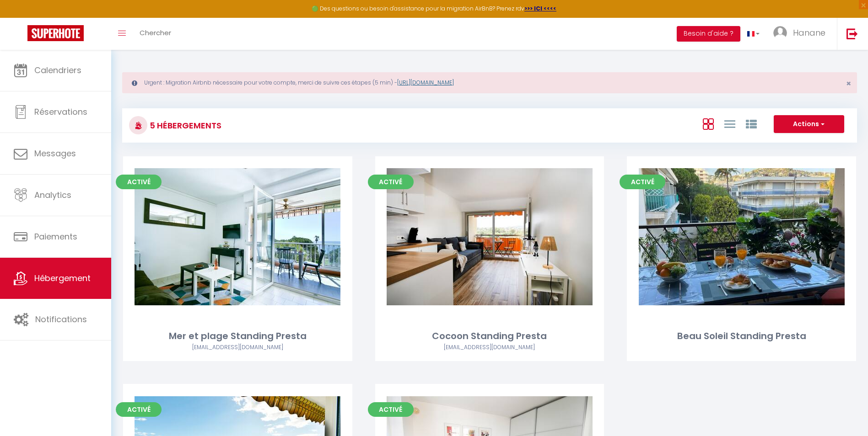 This screenshot has height=436, width=868. I want to click on a: Vue en Box, so click(708, 123).